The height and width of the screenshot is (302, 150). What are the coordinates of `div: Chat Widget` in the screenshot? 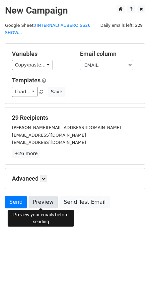 It's located at (133, 286).